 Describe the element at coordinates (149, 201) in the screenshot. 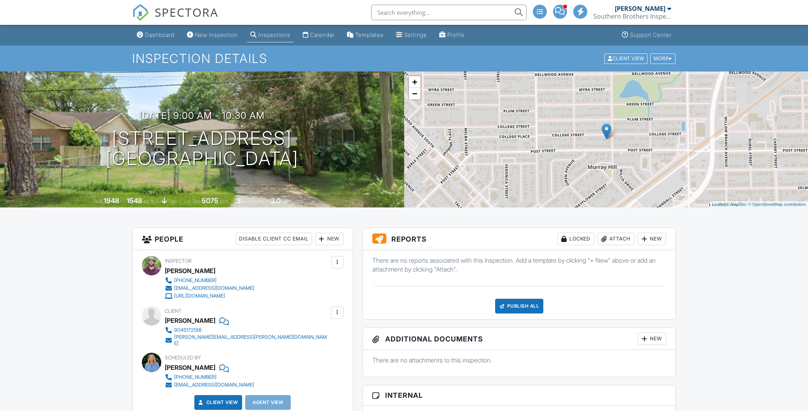

I see `span: sq. ft.` at that location.